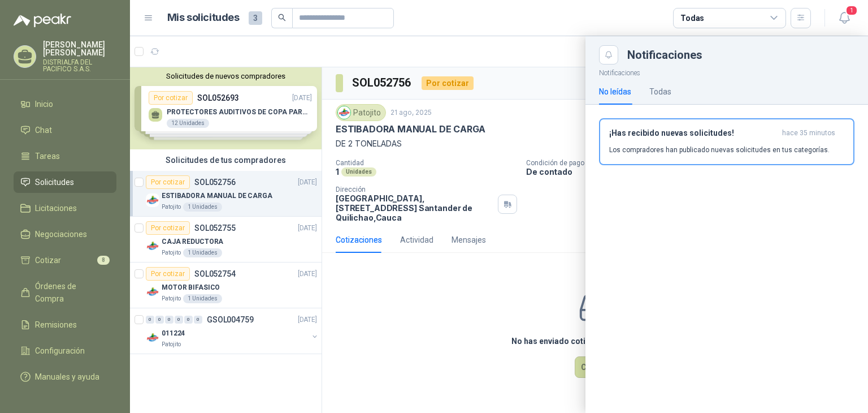 The width and height of the screenshot is (868, 413). What do you see at coordinates (44, 130) in the screenshot?
I see `span: Chat` at bounding box center [44, 130].